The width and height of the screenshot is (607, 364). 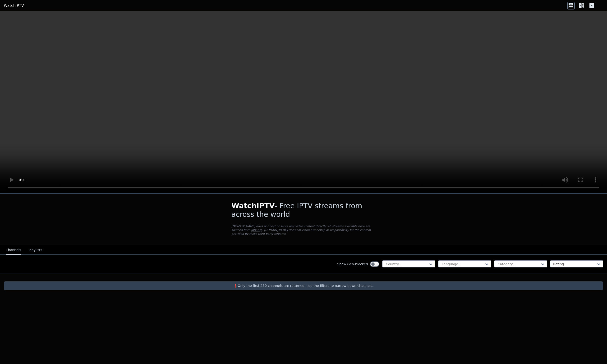 What do you see at coordinates (303, 286) in the screenshot?
I see `p: ❗️Only the first 250 channels are returned, use the filters to narrow down channels.` at bounding box center [303, 286].